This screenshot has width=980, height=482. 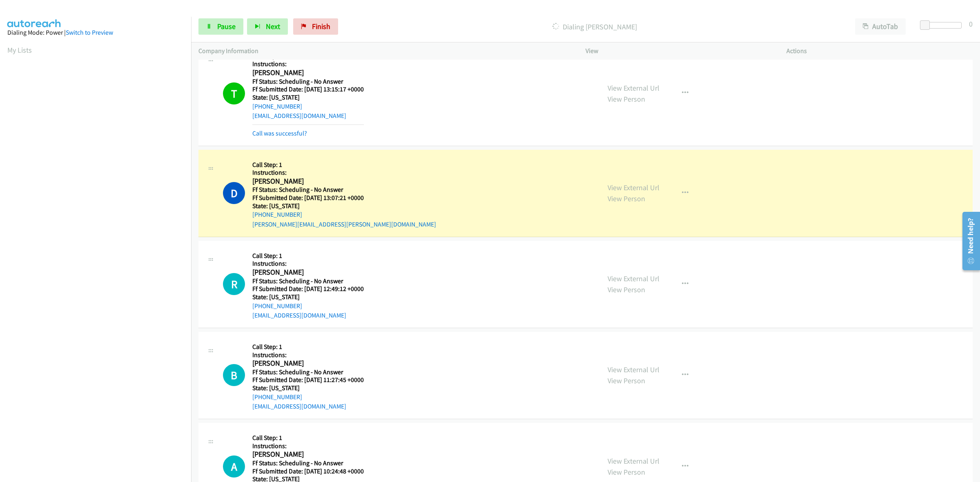 I want to click on h1: T, so click(x=234, y=94).